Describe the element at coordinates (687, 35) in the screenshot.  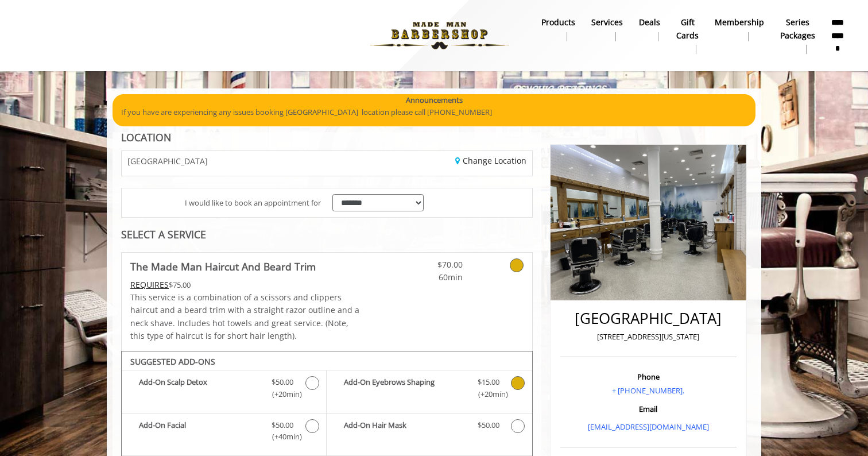
I see `a: Gift cardsgift cards` at that location.